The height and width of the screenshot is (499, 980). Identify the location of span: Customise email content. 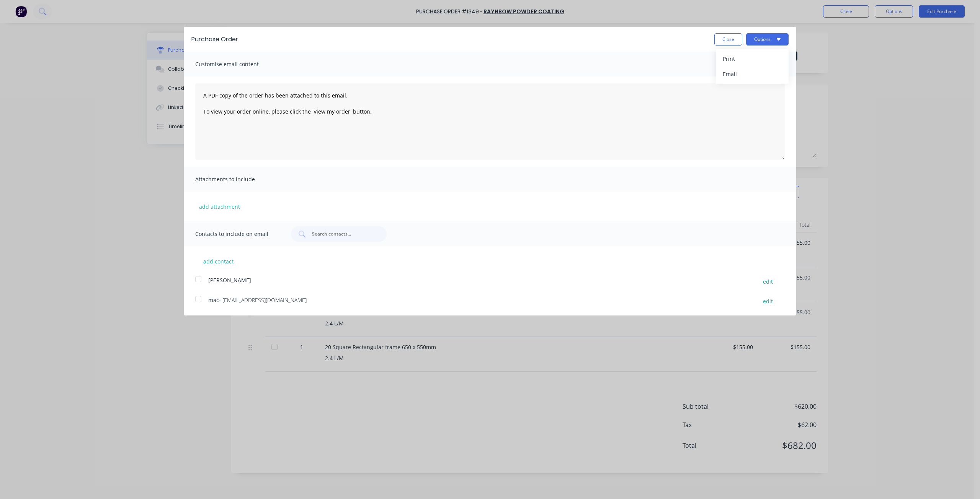
(237, 64).